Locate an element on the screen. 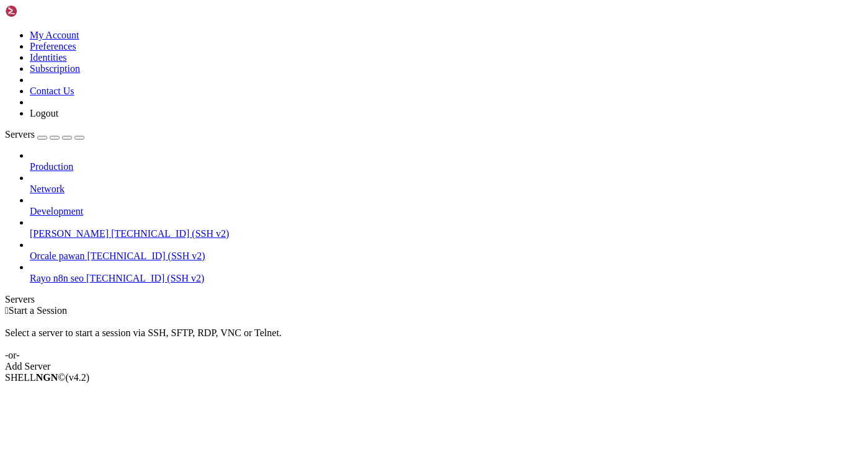 The image size is (868, 467). b: NGN is located at coordinates (47, 377).